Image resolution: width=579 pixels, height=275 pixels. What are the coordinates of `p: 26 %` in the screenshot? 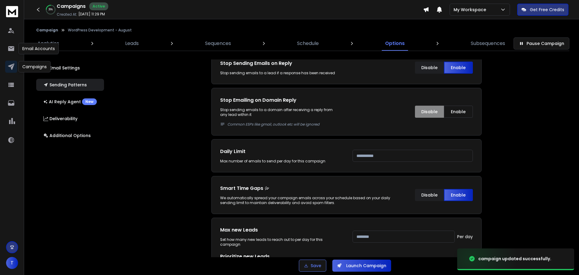 It's located at (51, 10).